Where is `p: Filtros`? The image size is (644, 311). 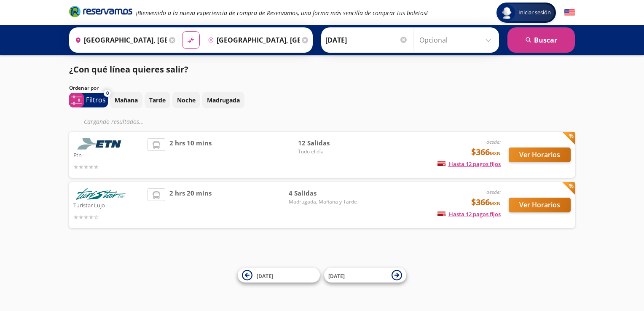
p: Filtros is located at coordinates (96, 100).